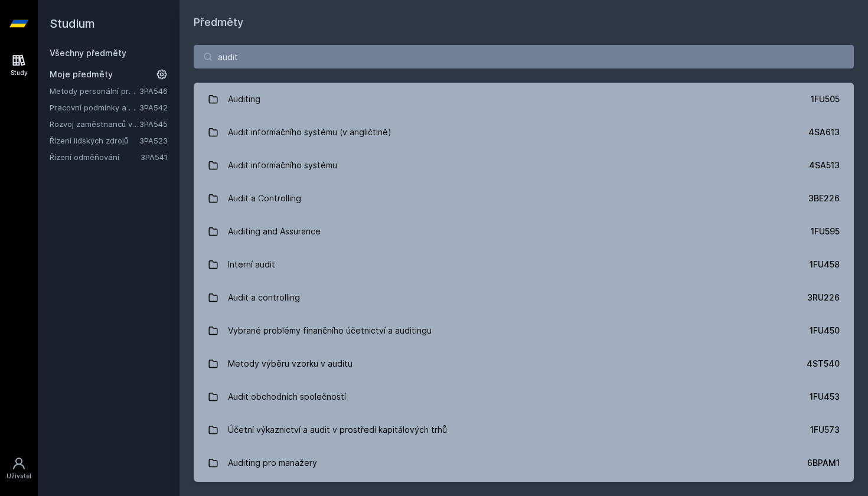 This screenshot has width=868, height=496. What do you see at coordinates (825, 99) in the screenshot?
I see `div: 1FU505` at bounding box center [825, 99].